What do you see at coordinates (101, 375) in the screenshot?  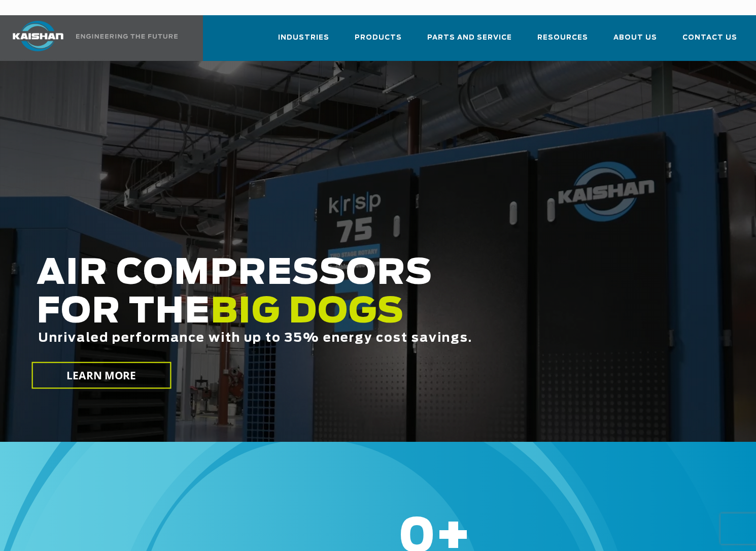 I see `a: LEARN MORE` at bounding box center [101, 375].